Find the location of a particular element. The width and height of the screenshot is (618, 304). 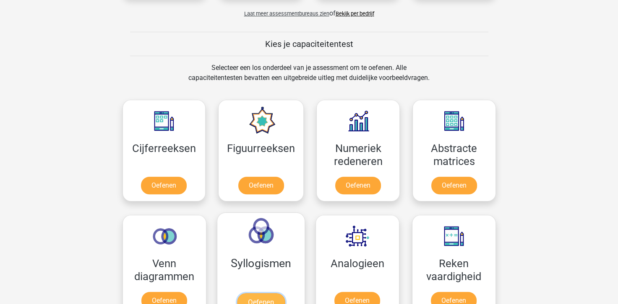

div: of is located at coordinates (309, 10).